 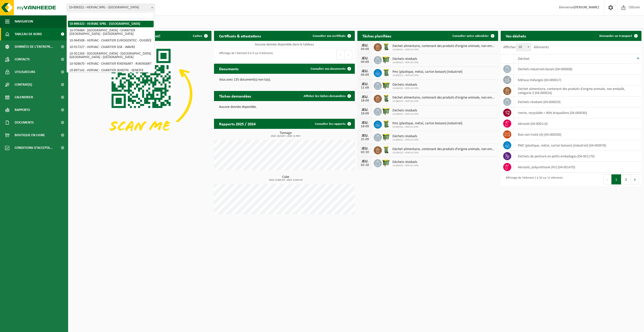 What do you see at coordinates (523, 59) in the screenshot?
I see `span: Déchet` at bounding box center [523, 59].